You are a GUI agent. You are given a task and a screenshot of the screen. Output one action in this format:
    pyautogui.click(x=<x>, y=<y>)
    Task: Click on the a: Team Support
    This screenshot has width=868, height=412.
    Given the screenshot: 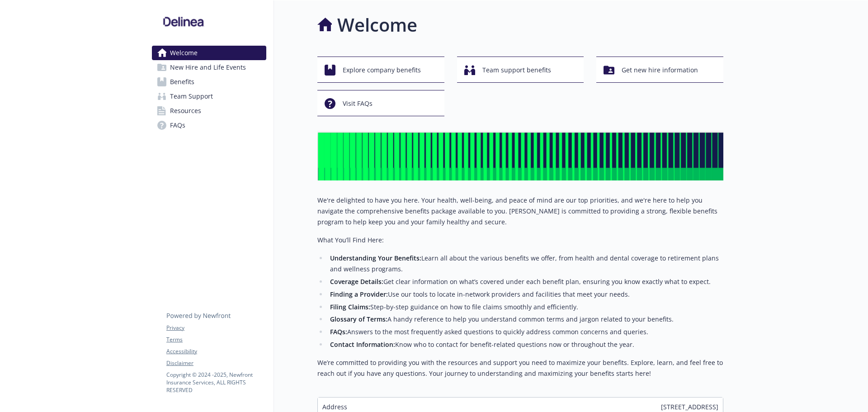 What is the action you would take?
    pyautogui.click(x=209, y=96)
    